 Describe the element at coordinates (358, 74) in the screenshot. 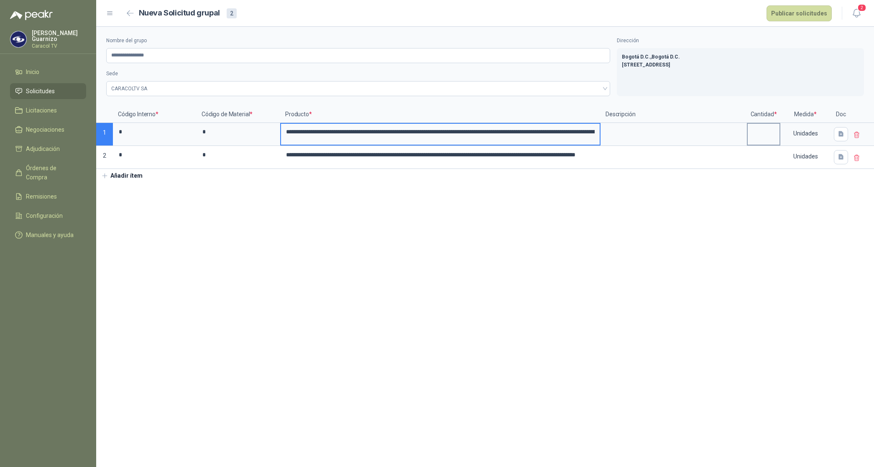

I see `label: Sede` at that location.